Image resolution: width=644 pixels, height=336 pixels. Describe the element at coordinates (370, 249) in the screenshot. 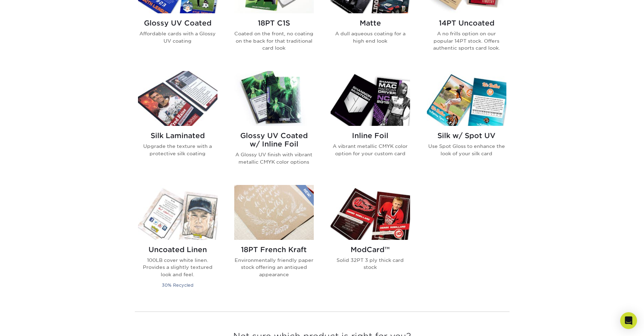

I see `h2: ModCard™` at that location.